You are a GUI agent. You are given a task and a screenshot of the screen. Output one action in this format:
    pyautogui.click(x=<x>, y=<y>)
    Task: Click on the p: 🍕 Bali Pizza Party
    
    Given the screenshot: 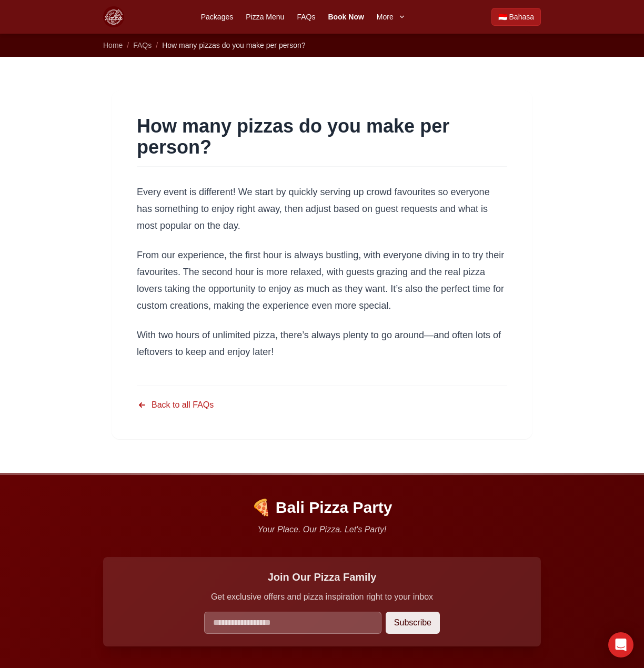 What is the action you would take?
    pyautogui.click(x=322, y=508)
    